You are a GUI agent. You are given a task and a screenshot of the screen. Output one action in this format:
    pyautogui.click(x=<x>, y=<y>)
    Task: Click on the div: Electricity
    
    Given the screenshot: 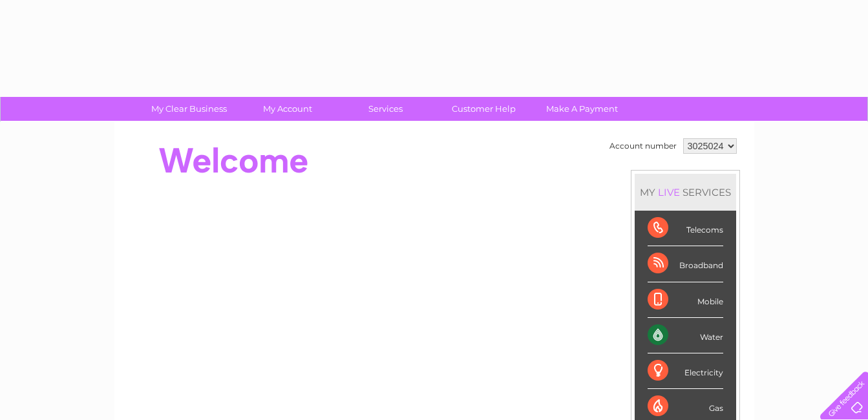 What is the action you would take?
    pyautogui.click(x=685, y=371)
    